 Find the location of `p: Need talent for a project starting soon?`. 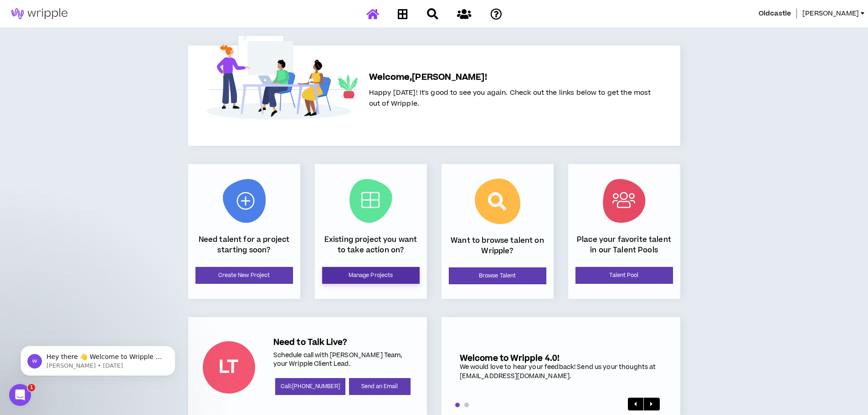

p: Need talent for a project starting soon? is located at coordinates (244, 244).